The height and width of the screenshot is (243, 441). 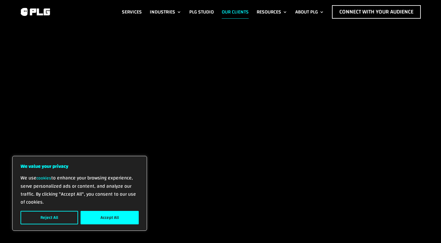 What do you see at coordinates (110, 218) in the screenshot?
I see `button: Accept All` at bounding box center [110, 218].